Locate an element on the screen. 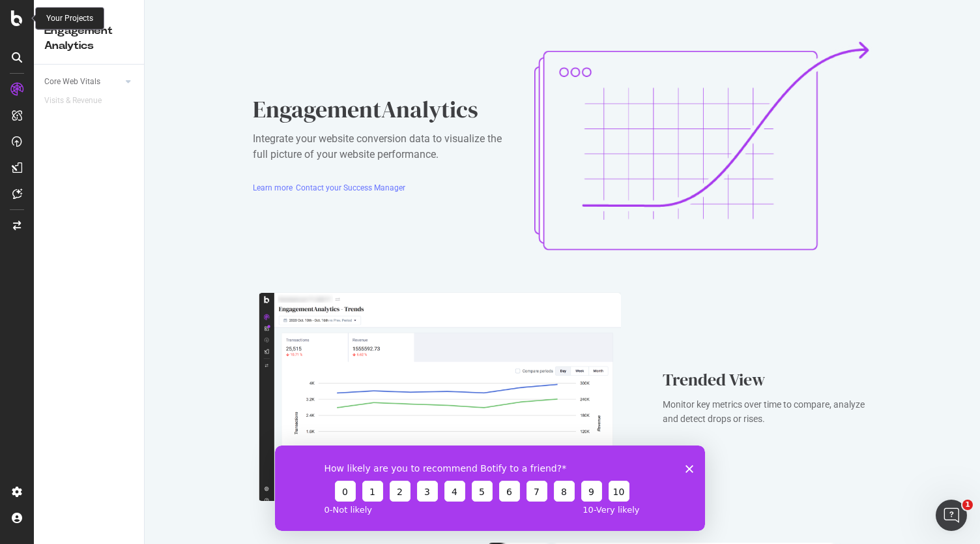  img: BGcj_qxS.png is located at coordinates (703, 147).